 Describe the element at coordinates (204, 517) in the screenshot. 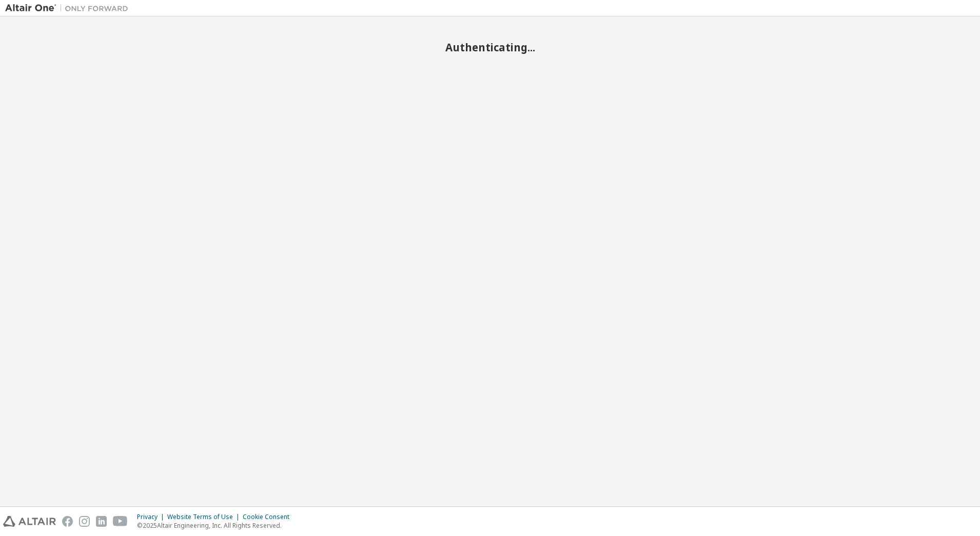

I see `div: Website Terms of Use` at that location.